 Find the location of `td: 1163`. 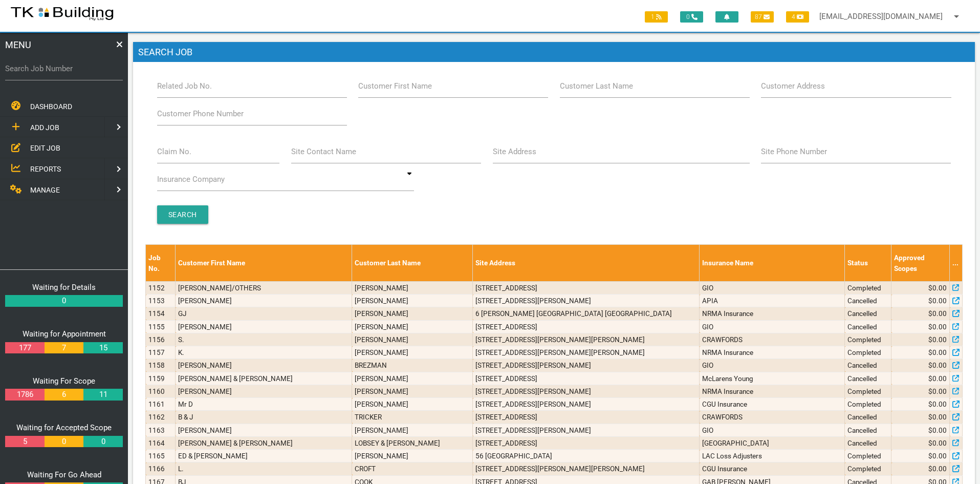

td: 1163 is located at coordinates (161, 429).